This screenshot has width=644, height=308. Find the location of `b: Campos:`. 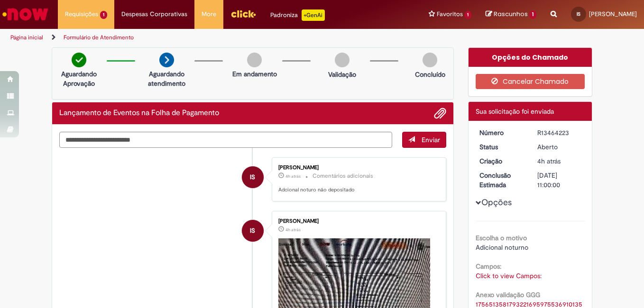

b: Campos: is located at coordinates (488, 266).